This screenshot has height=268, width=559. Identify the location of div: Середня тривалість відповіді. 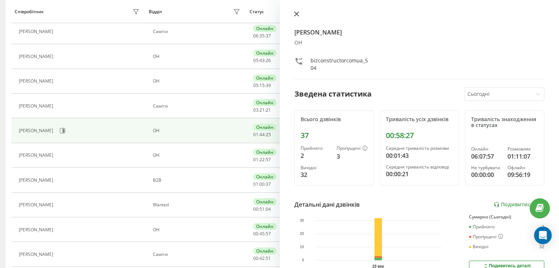
(420, 167).